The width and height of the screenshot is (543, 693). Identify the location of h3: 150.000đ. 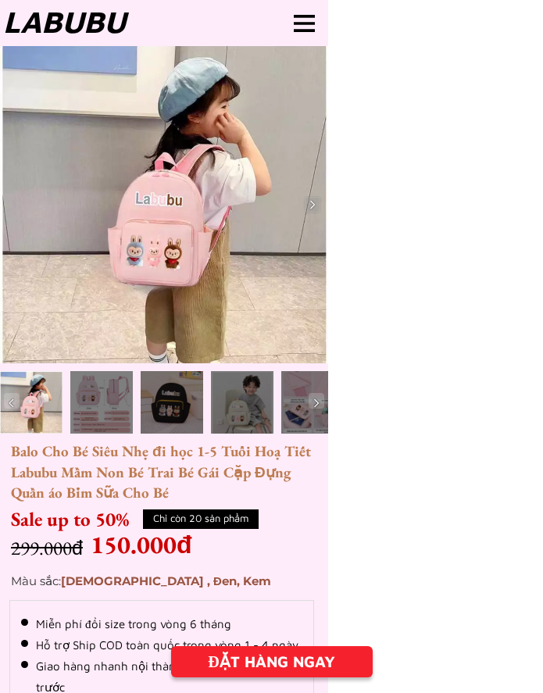
(143, 545).